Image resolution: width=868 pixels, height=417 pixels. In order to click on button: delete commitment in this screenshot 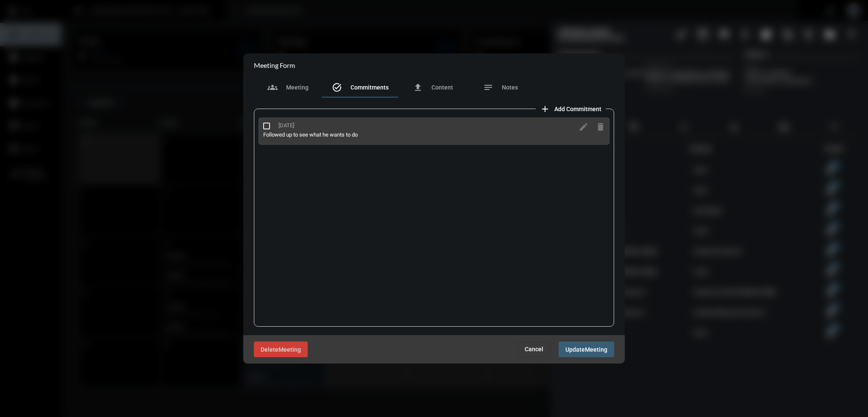, I will do `click(601, 126)`.